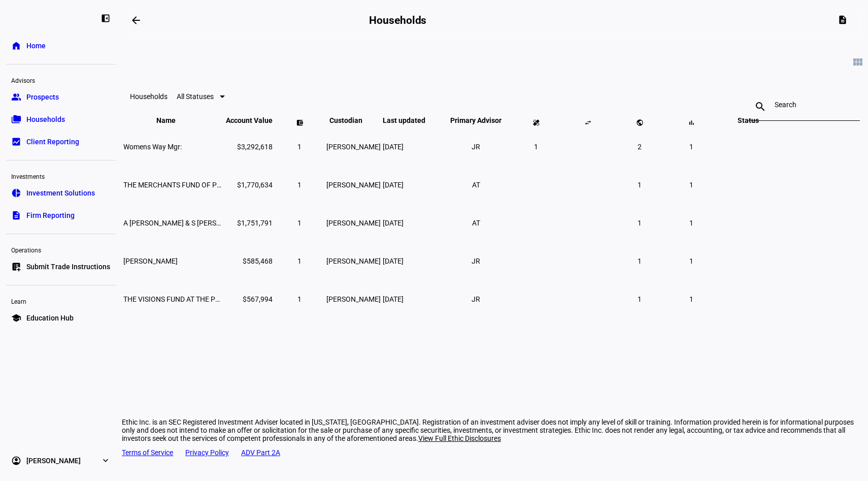 Image resolution: width=868 pixels, height=481 pixels. Describe the element at coordinates (195, 223) in the screenshot. I see `span: A Ugarte & S Moore Ttee` at that location.